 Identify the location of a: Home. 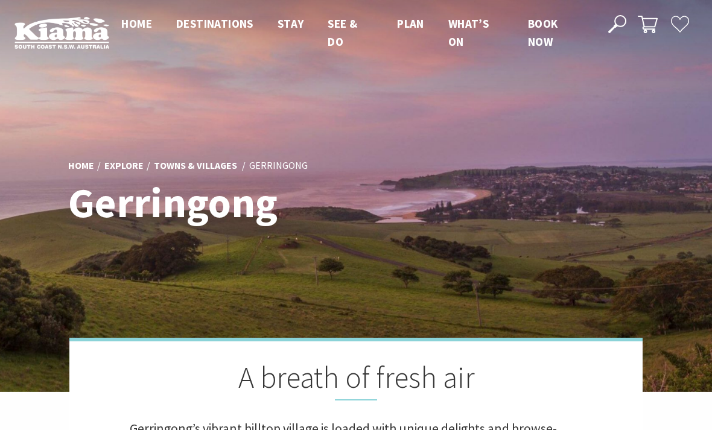
(81, 166).